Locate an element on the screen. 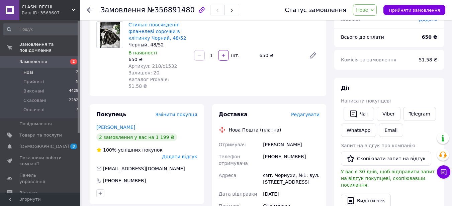 This screenshot has height=206, width=452. span: 4425 is located at coordinates (74, 91).